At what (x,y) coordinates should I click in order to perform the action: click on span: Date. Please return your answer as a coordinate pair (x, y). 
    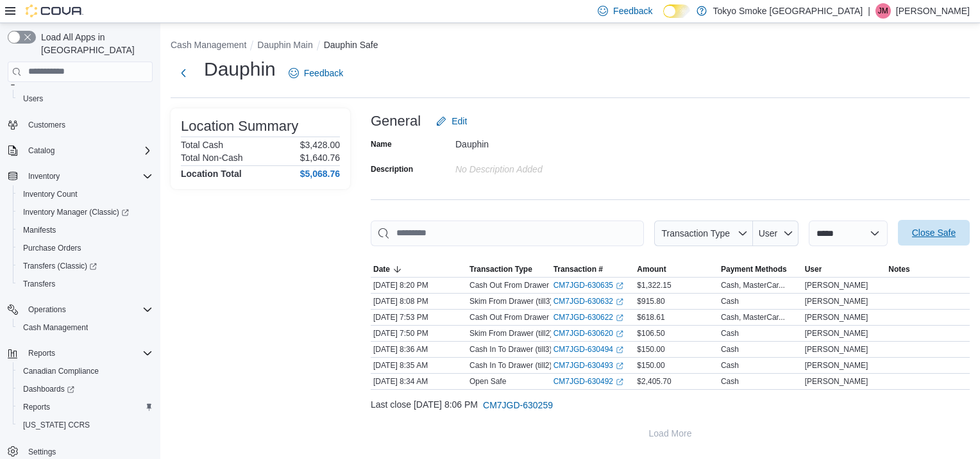
    Looking at the image, I should click on (381, 269).